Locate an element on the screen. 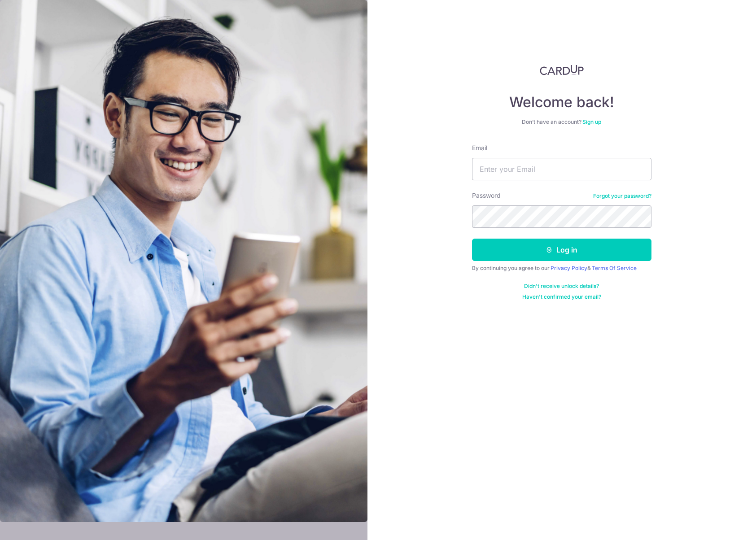 Image resolution: width=756 pixels, height=540 pixels. button: Log in is located at coordinates (561, 250).